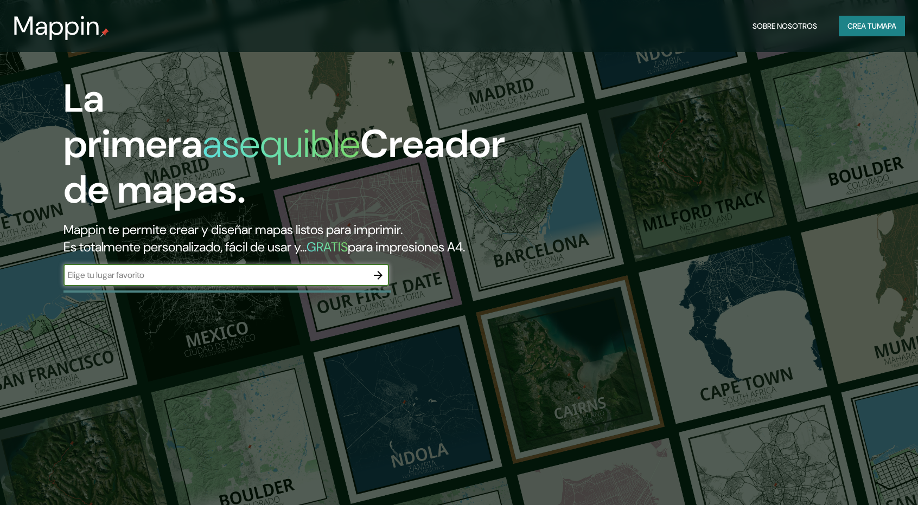 The width and height of the screenshot is (918, 505). I want to click on font: Es totalmente personalizado, fácil de usar y..., so click(185, 247).